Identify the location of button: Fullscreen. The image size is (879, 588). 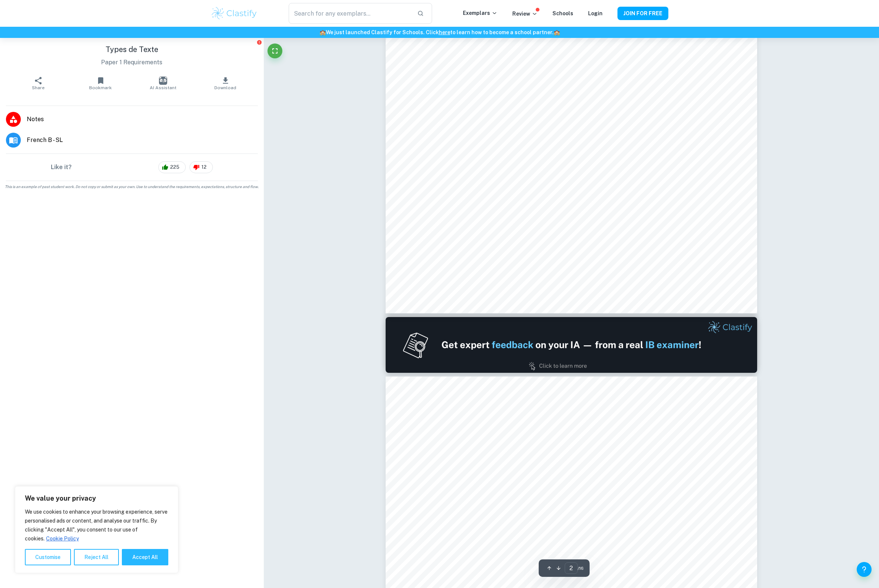
(275, 51).